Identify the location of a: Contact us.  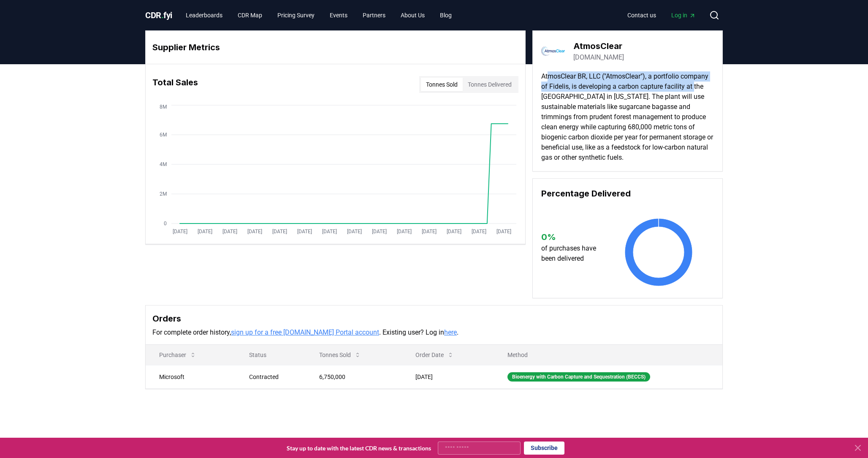
(642, 15).